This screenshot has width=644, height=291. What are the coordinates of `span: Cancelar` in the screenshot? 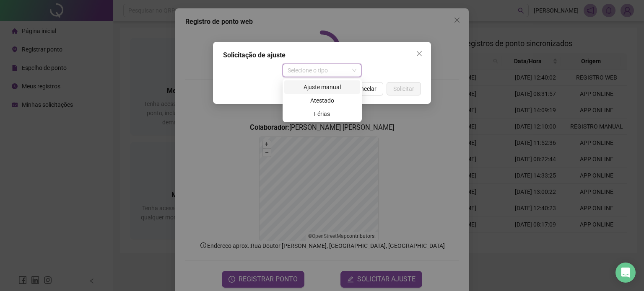 It's located at (365, 89).